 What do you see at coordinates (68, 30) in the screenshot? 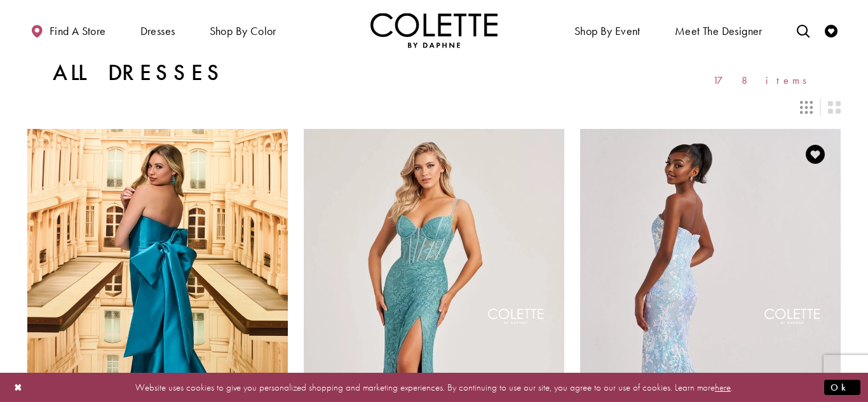
I see `a: Find a store` at bounding box center [68, 30].